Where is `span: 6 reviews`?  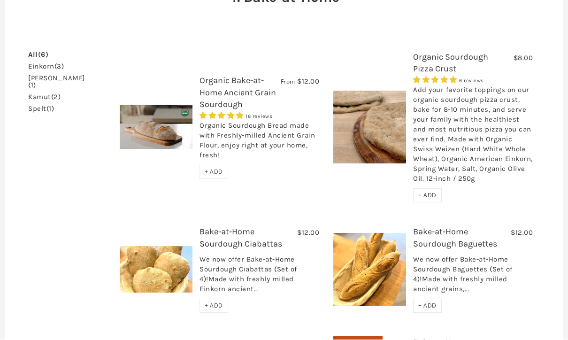
span: 6 reviews is located at coordinates (471, 81).